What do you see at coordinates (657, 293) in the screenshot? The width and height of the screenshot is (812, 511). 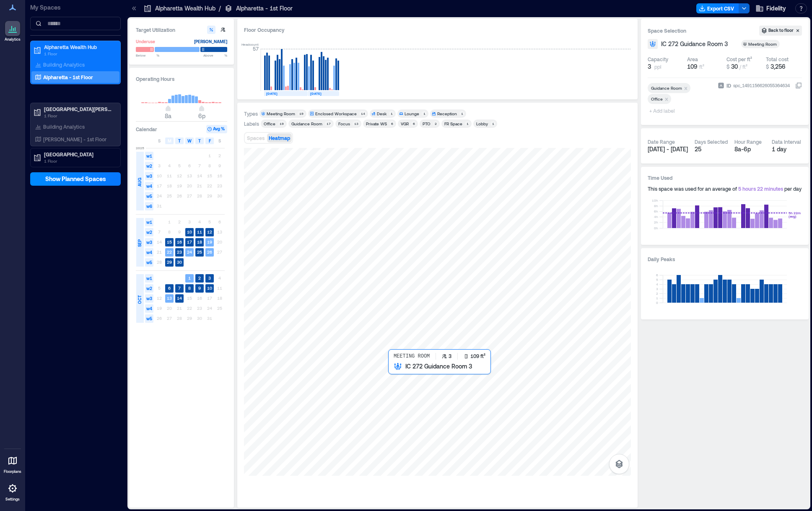 I see `tspan: 2` at bounding box center [657, 293].